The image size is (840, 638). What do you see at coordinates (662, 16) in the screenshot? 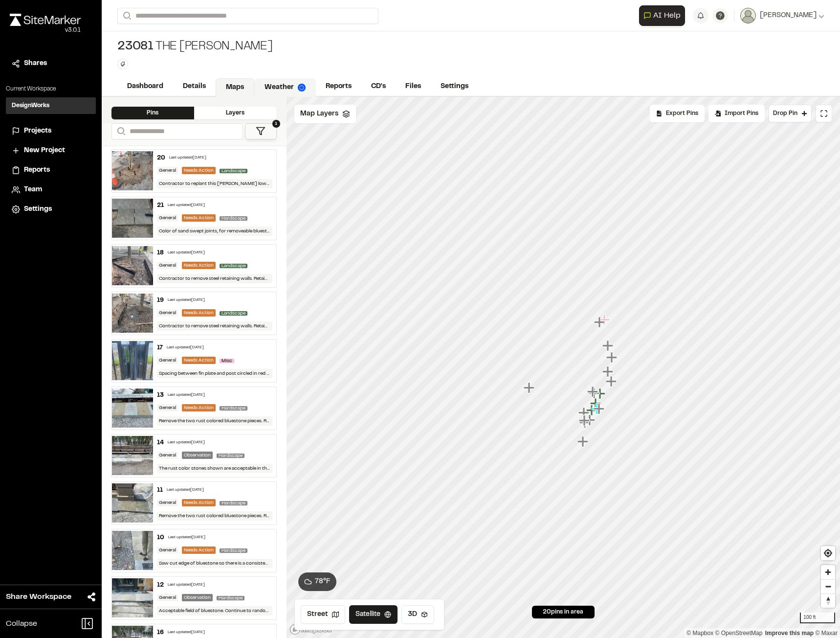
I see `button: Open AI Assistant` at bounding box center [662, 16].